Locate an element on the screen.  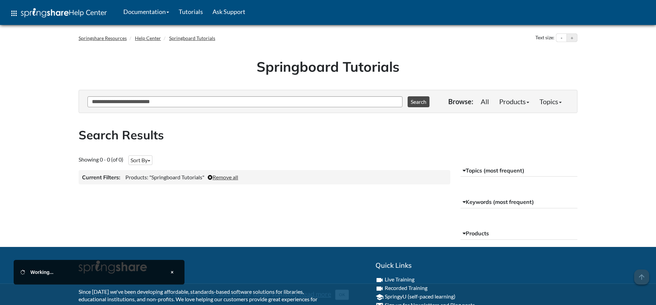
a: Springshare Resources is located at coordinates (103, 38).